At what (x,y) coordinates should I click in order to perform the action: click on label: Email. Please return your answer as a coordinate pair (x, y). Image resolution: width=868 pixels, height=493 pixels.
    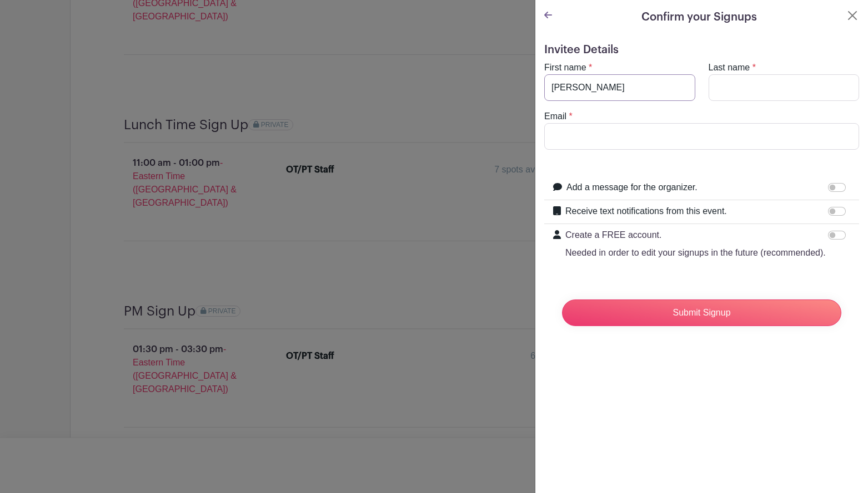
    Looking at the image, I should click on (556, 117).